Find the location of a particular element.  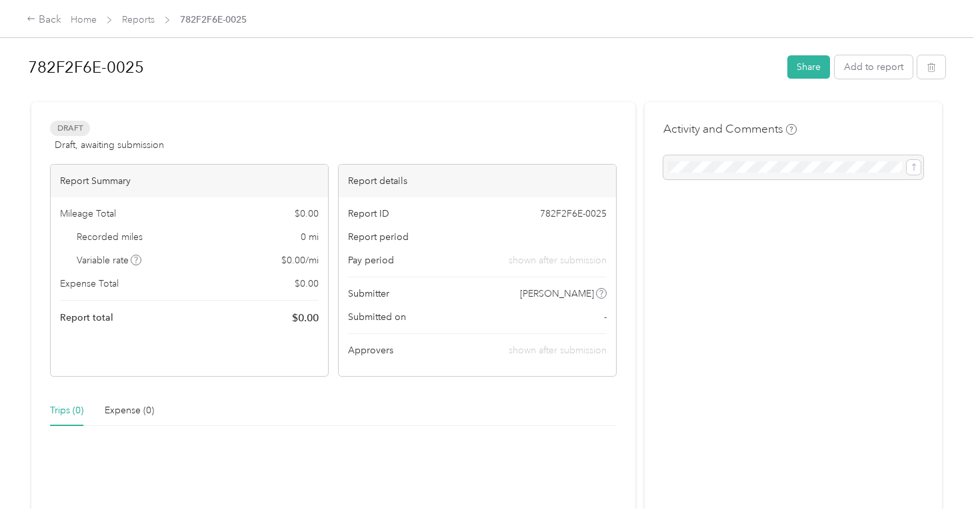

h1: 782F2F6E-0025 is located at coordinates (403, 67).